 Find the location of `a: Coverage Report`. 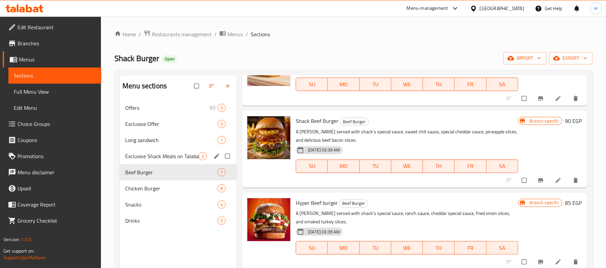

a: Coverage Report is located at coordinates (52, 205).